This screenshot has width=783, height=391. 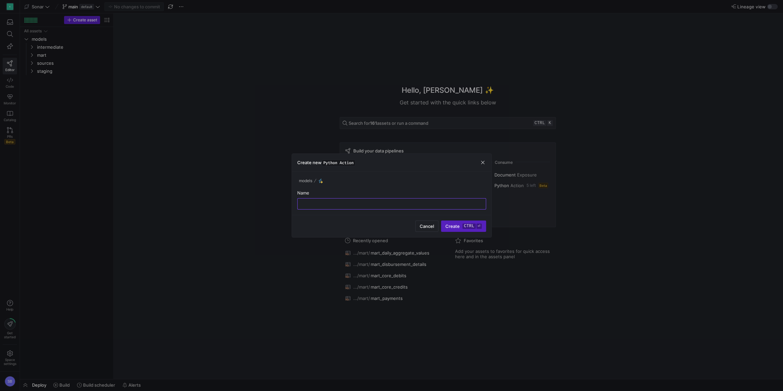 What do you see at coordinates (338, 163) in the screenshot?
I see `span: Python Action` at bounding box center [338, 163].